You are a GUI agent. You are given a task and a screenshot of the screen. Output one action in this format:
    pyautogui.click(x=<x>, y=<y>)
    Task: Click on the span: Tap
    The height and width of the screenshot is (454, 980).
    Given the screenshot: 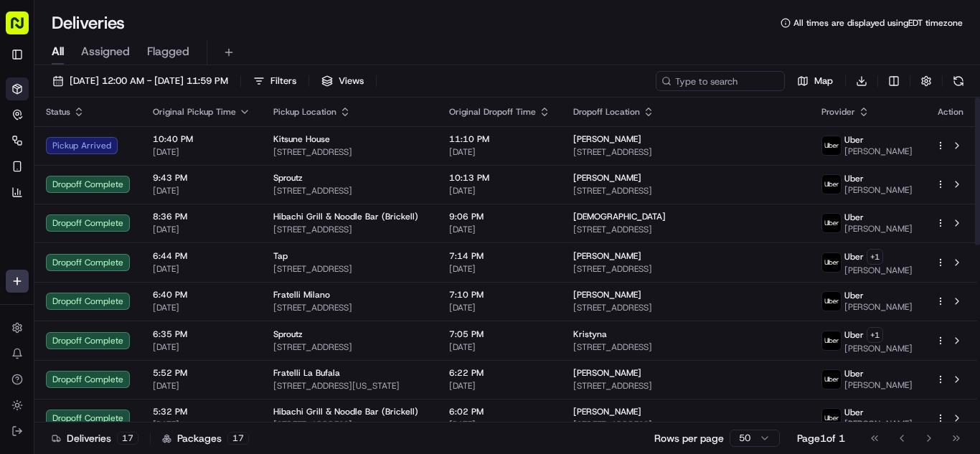 What is the action you would take?
    pyautogui.click(x=281, y=256)
    